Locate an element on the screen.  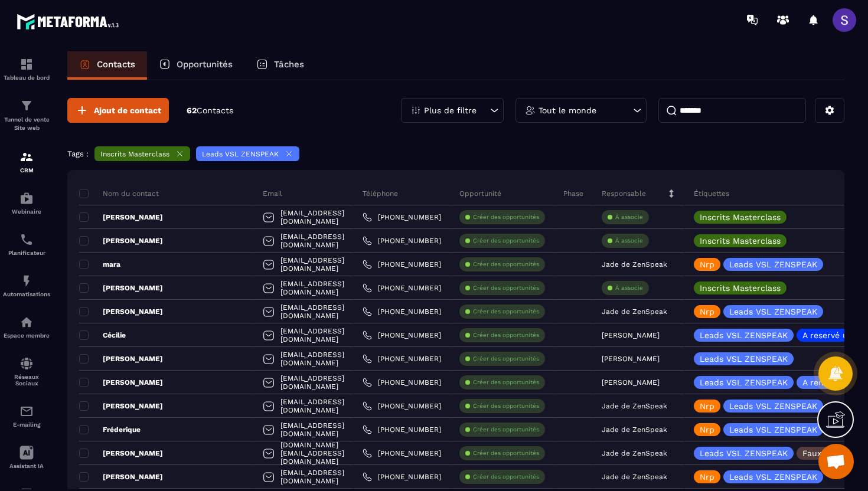
a: formationformationCRM is located at coordinates (27, 162).